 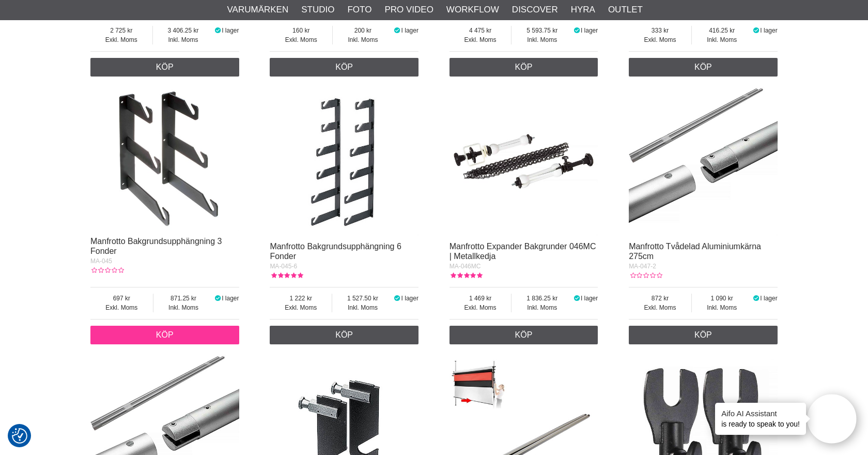 I want to click on span: MA-047-2, so click(x=642, y=266).